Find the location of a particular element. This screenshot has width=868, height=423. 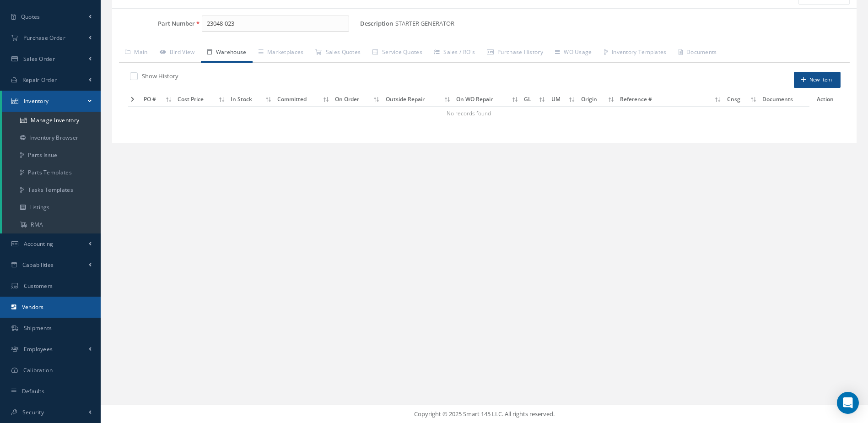

a: Sales / RO's is located at coordinates (454, 53).